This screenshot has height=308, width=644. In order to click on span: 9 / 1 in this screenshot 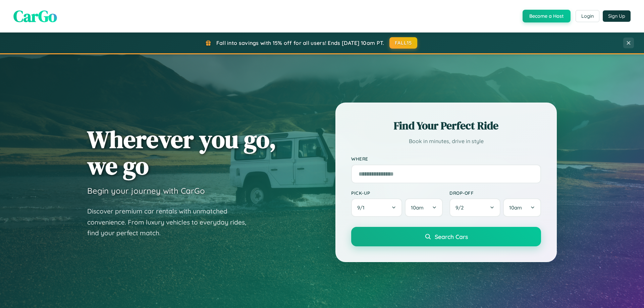, I will do `click(362, 208)`.